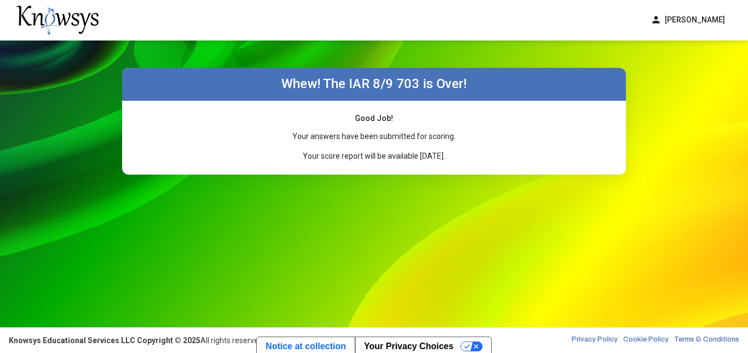 This screenshot has width=748, height=353. Describe the element at coordinates (57, 20) in the screenshot. I see `img: knowsys-logo.png` at that location.